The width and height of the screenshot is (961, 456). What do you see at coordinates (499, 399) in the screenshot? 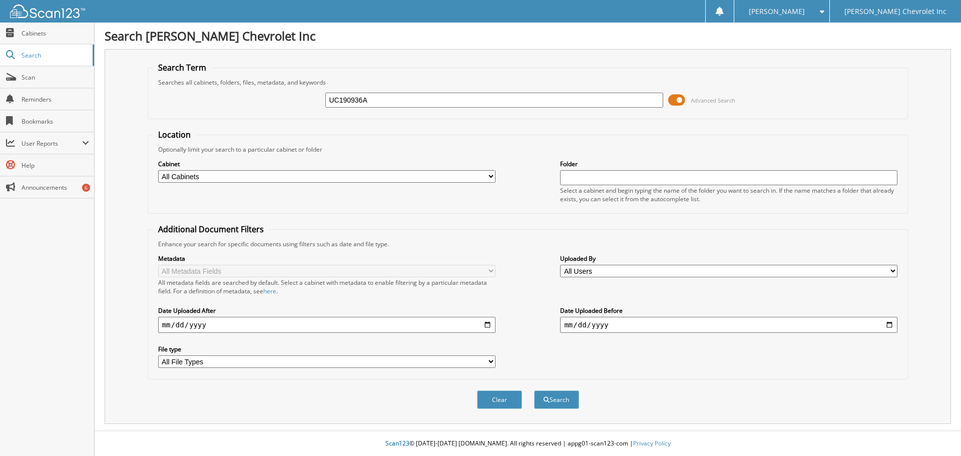
I see `button: Clear` at bounding box center [499, 399].